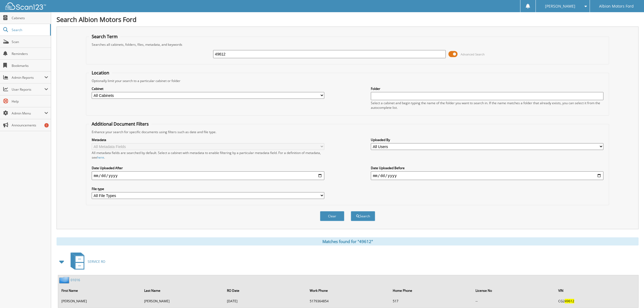  What do you see at coordinates (265, 290) in the screenshot?
I see `th: RO Date` at bounding box center [265, 290].